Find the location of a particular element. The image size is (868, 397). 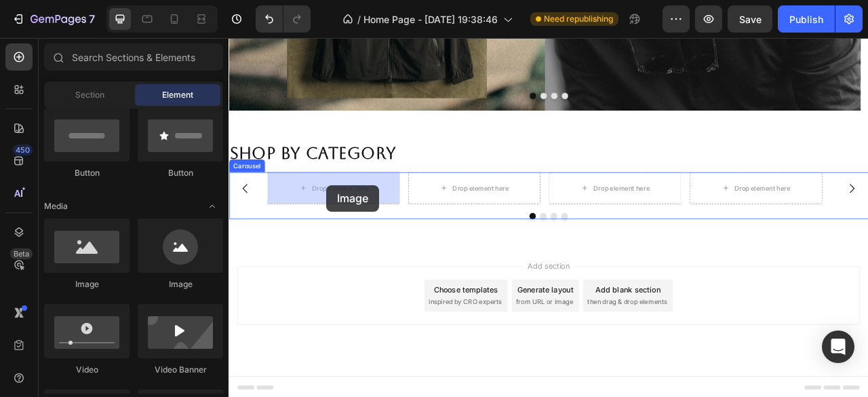

div: Video Banner is located at coordinates (181, 370).